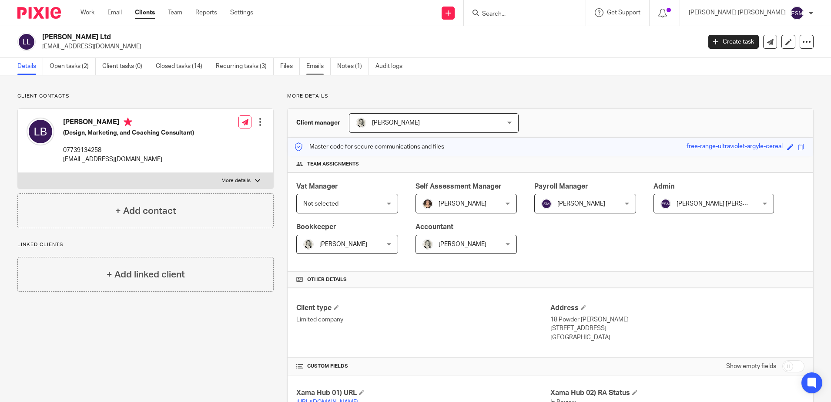 The width and height of the screenshot is (831, 402). What do you see at coordinates (561, 186) in the screenshot?
I see `span: Payroll Manager` at bounding box center [561, 186].